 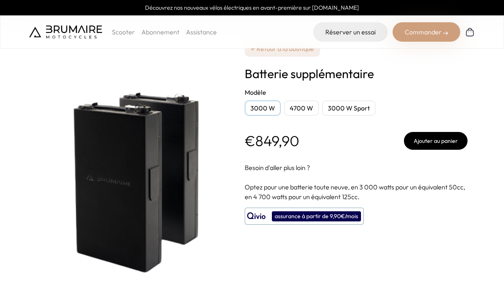 I want to click on img: right-arrow-2.png, so click(x=445, y=33).